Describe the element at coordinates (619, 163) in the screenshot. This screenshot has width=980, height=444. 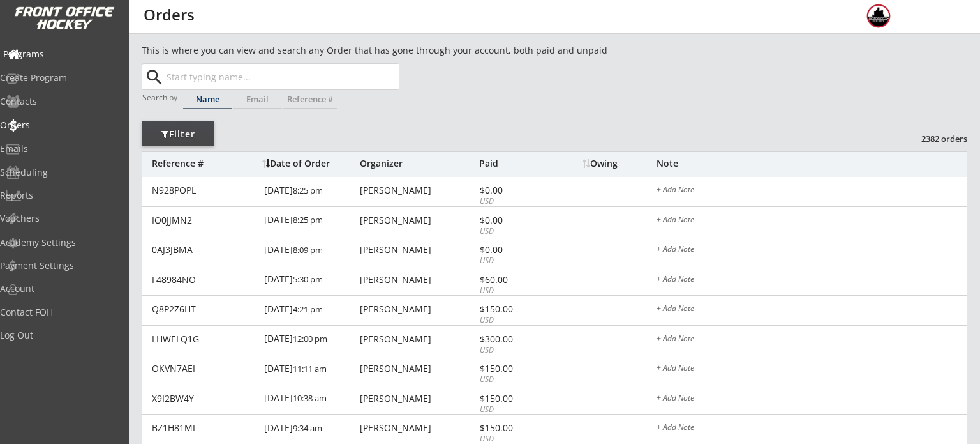
I see `div: Owing` at that location.